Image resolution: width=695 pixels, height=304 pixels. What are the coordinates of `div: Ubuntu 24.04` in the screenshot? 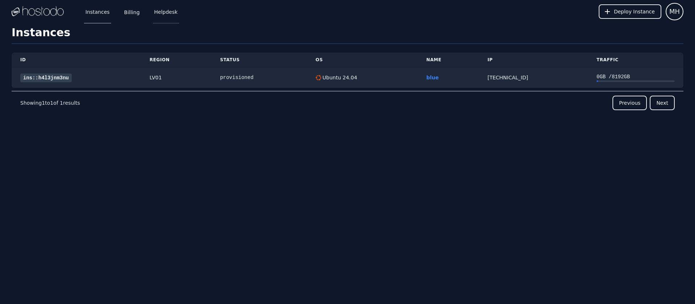 It's located at (339, 77).